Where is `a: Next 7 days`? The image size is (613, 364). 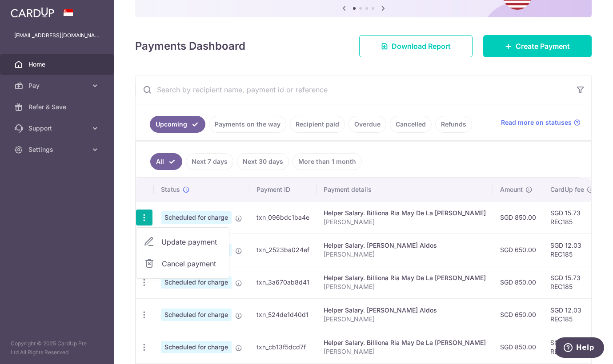
a: Next 7 days is located at coordinates (209, 162).